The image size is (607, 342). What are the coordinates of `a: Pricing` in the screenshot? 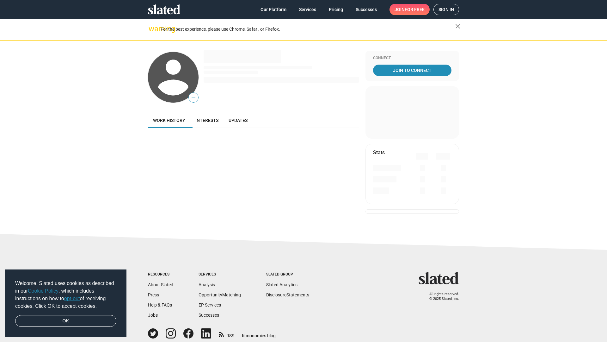 It's located at (336, 9).